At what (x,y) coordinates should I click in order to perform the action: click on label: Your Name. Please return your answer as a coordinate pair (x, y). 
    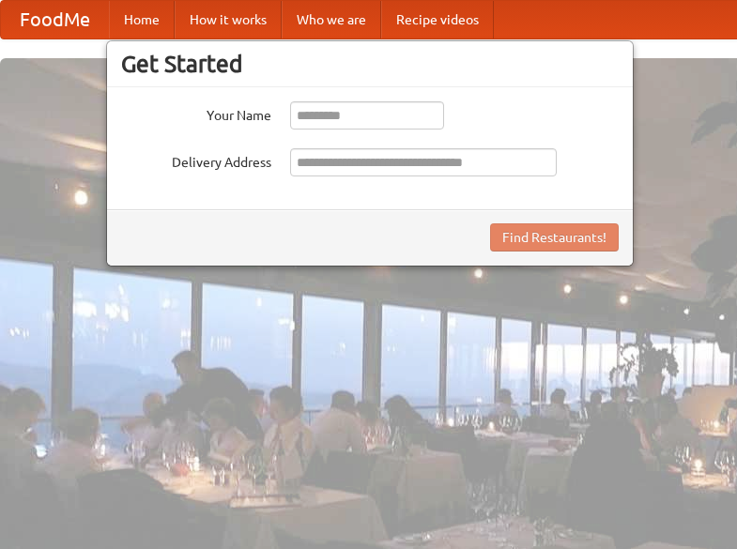
    Looking at the image, I should click on (196, 113).